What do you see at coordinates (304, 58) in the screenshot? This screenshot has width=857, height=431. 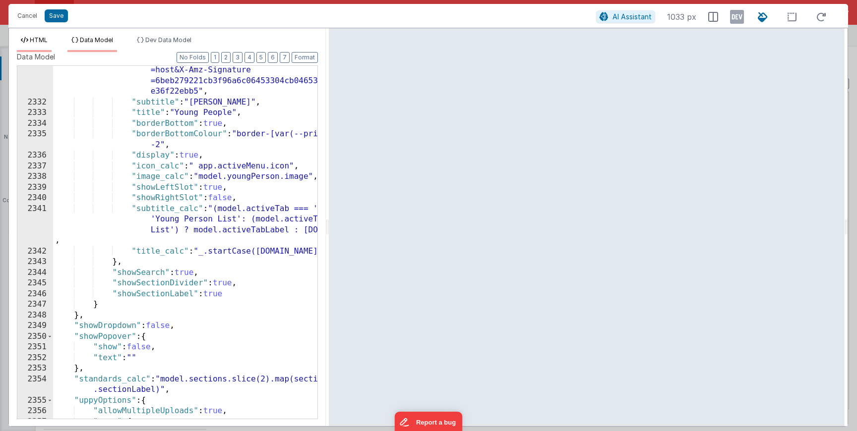 I see `button: Format` at bounding box center [304, 58].